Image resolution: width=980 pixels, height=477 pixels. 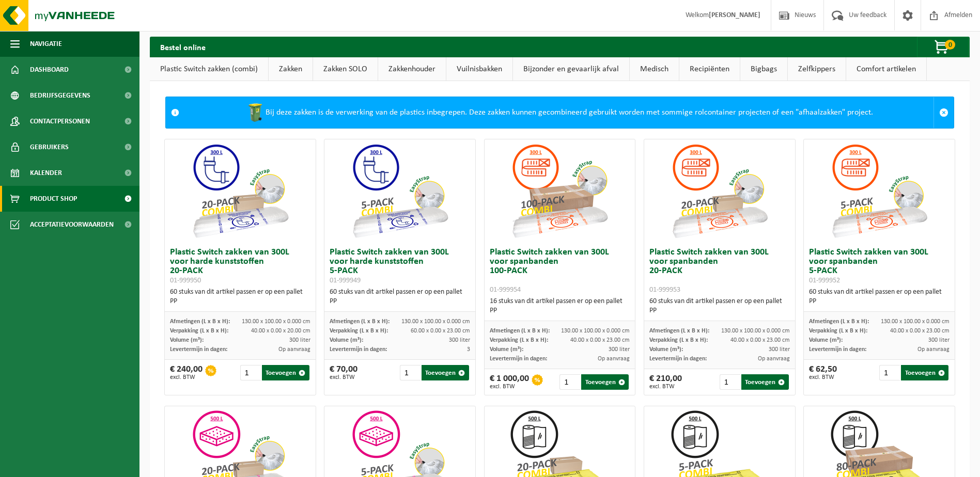 I want to click on a: Plastic Switch zakken (combi), so click(x=209, y=69).